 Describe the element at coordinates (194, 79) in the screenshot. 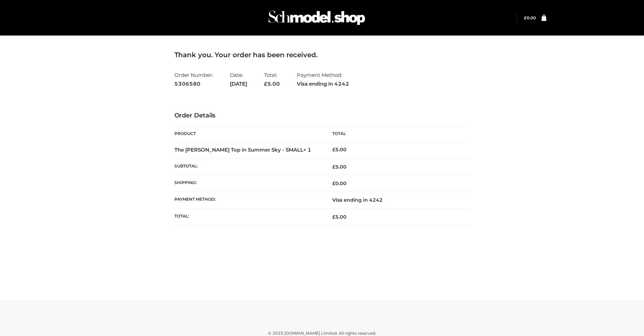

I see `li: Order Number:` at that location.